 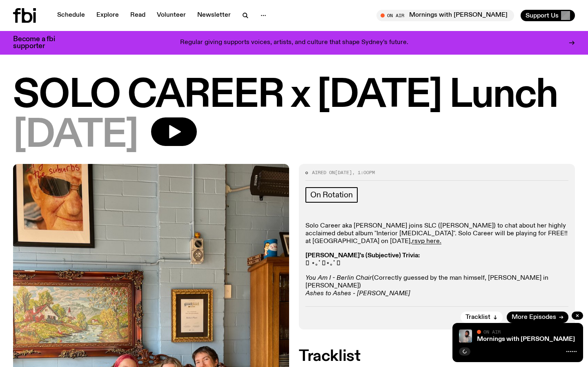 I want to click on a: Newsletter, so click(x=214, y=15).